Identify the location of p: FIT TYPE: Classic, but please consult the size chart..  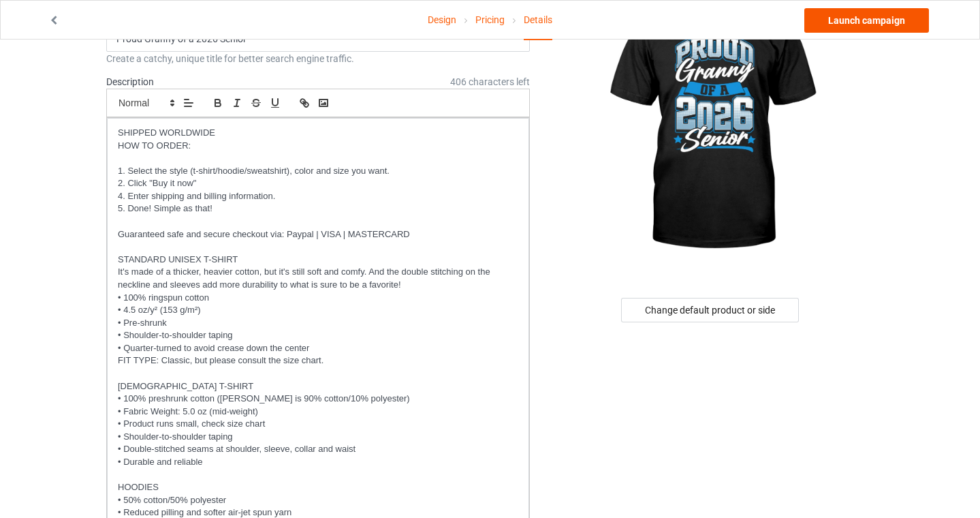
(318, 360).